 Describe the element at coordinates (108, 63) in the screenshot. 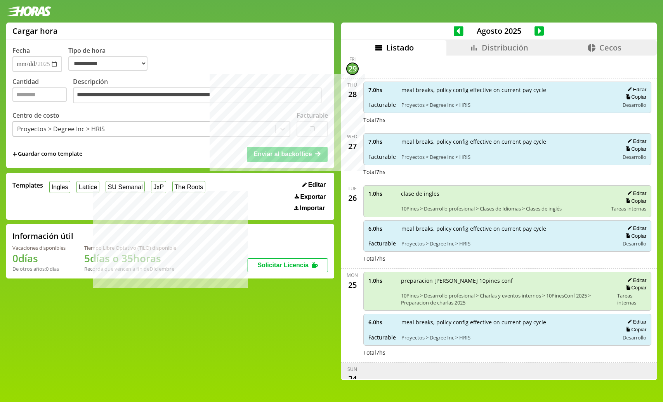

I see `select: Tipo de hora` at that location.